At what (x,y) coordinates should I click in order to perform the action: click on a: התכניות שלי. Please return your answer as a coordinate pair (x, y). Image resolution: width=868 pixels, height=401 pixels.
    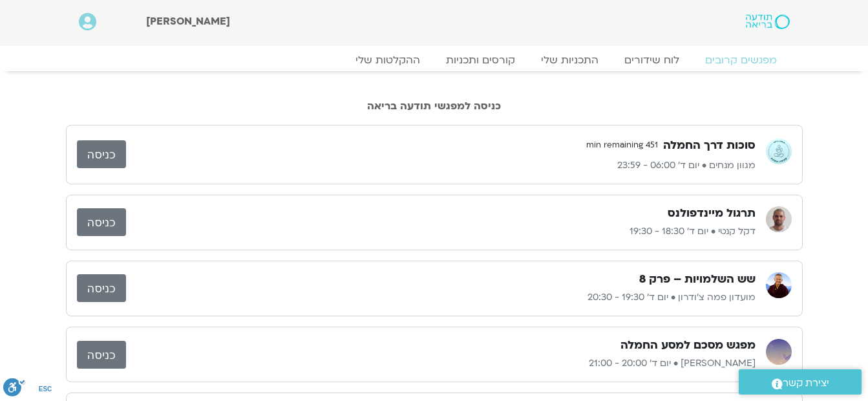
    Looking at the image, I should click on (570, 60).